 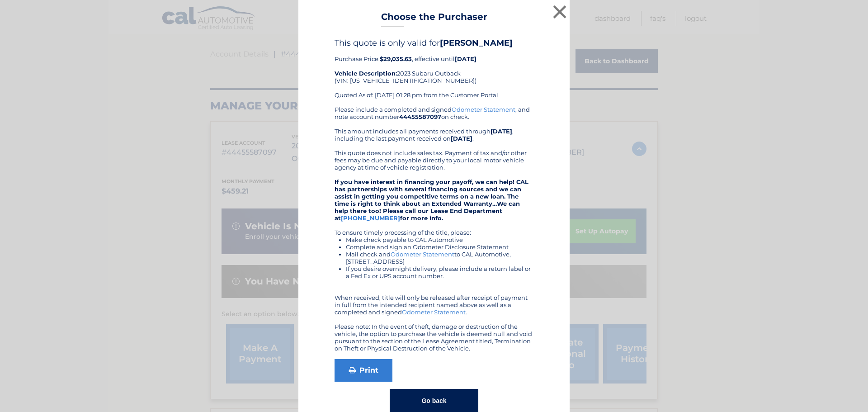 I want to click on strong: If you have interest in financing your payoff, we can help! CAL has partnerships with several fin..., so click(x=431, y=200).